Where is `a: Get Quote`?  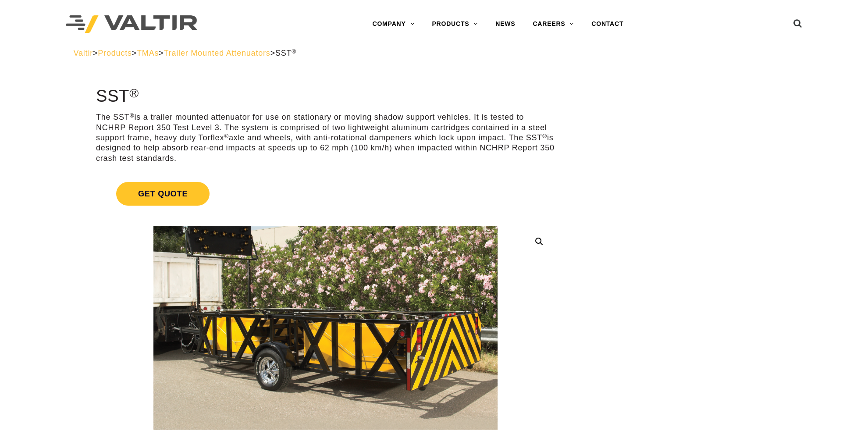
a: Get Quote is located at coordinates (325, 194).